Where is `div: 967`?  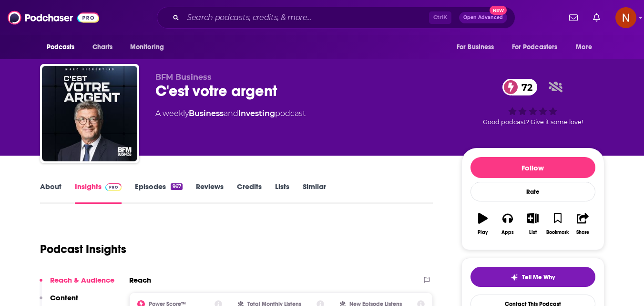
div: 967 is located at coordinates (176, 187).